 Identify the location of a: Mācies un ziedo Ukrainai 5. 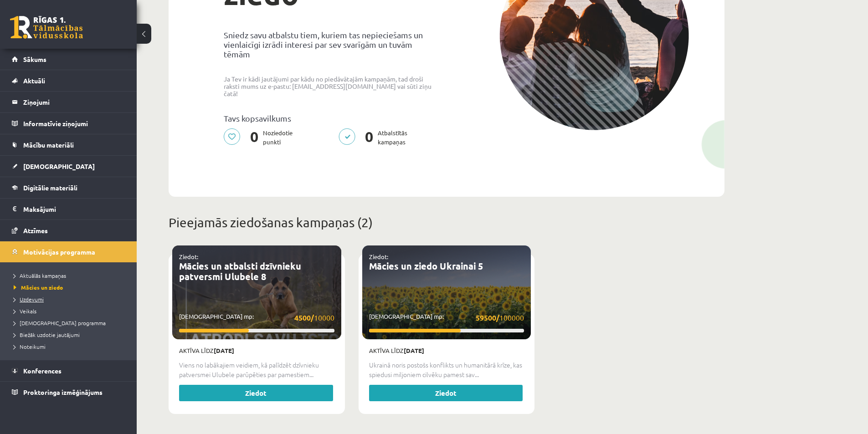
(426, 266).